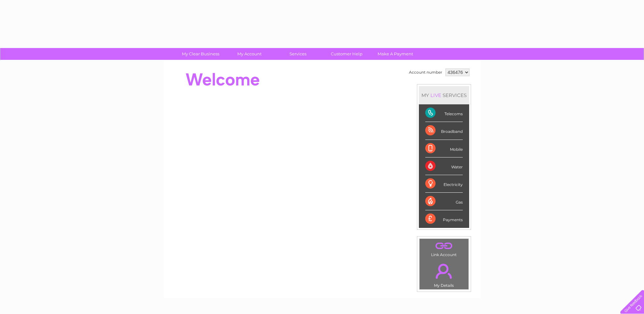 The width and height of the screenshot is (644, 314). I want to click on div: Water, so click(443, 166).